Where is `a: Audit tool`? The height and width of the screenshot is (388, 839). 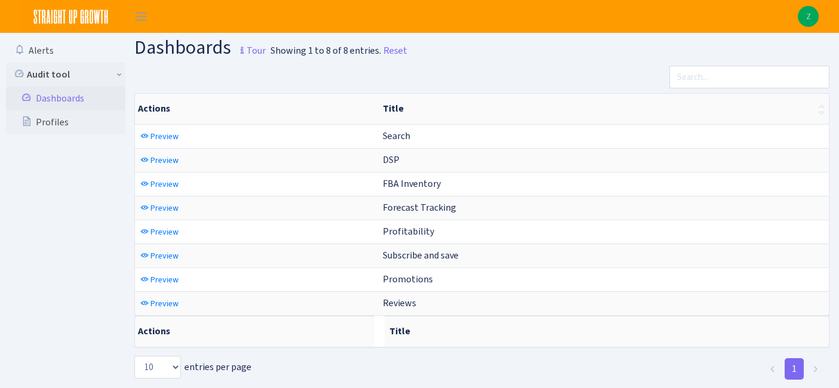
a: Audit tool is located at coordinates (66, 75).